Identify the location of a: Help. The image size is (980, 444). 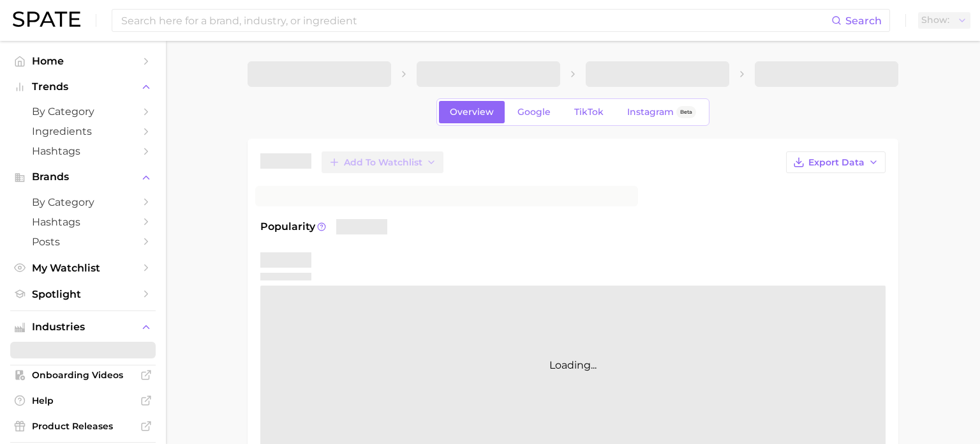
(83, 401).